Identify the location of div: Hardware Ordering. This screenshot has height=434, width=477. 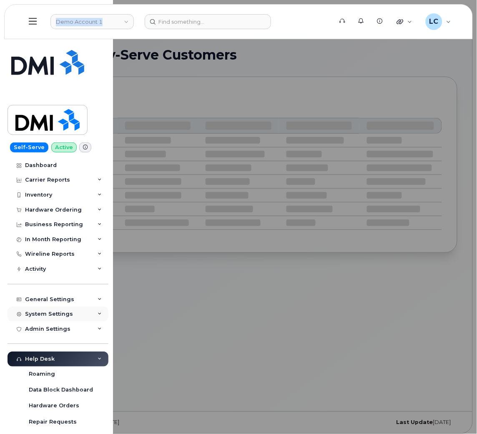
(53, 210).